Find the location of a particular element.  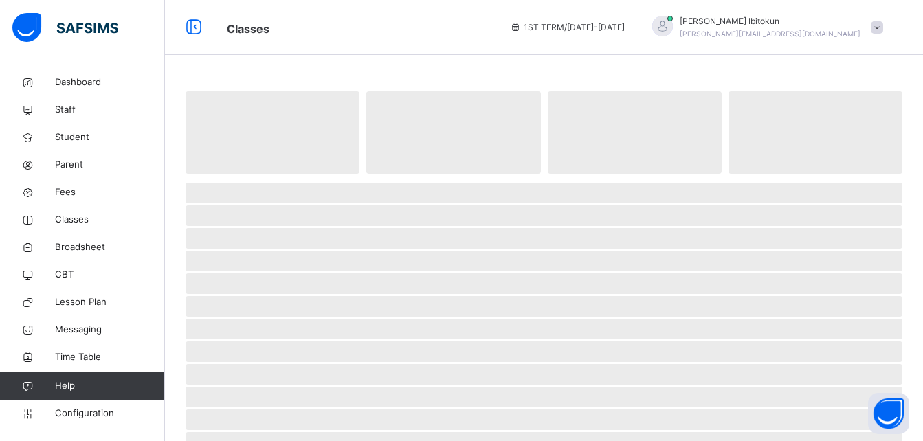

span: Parent is located at coordinates (110, 165).